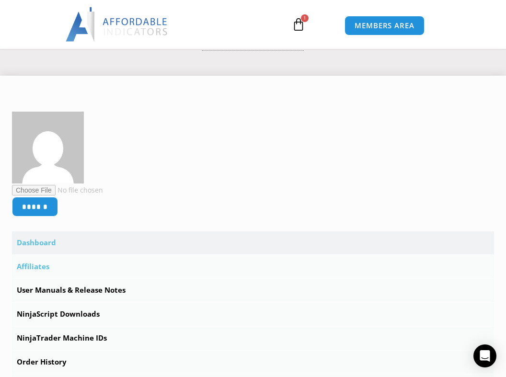 The image size is (506, 377). I want to click on img: 306a39d853fe7ca0a83b64c3a9ab38c2617219f6aea081d20322e8e32295346b, so click(48, 147).